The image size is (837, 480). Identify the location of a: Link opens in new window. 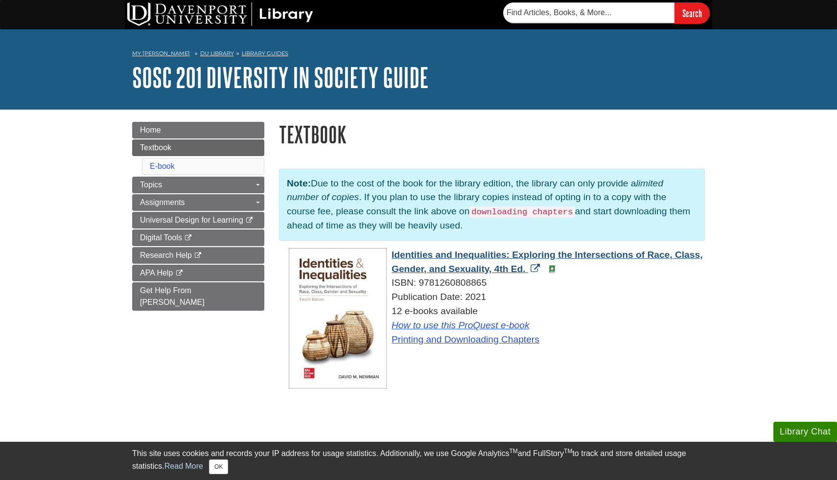
(547, 262).